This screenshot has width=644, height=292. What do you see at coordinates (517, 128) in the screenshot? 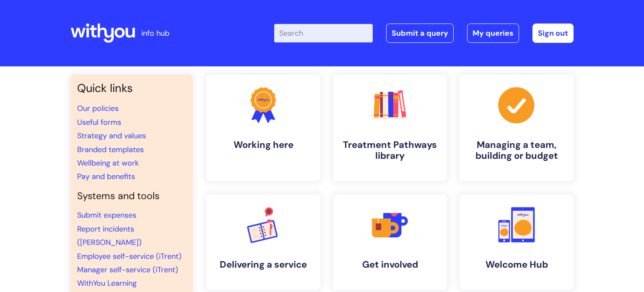
I see `a: Managing a team, building or budget` at bounding box center [517, 128].